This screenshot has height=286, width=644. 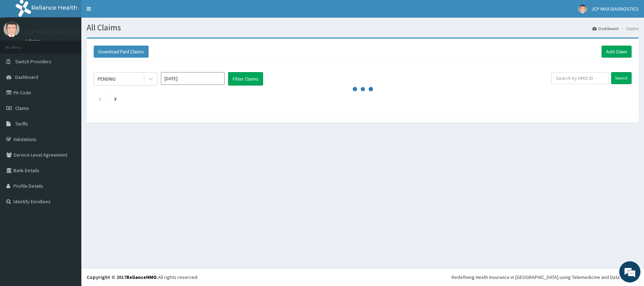 I want to click on a: Previous page, so click(x=100, y=99).